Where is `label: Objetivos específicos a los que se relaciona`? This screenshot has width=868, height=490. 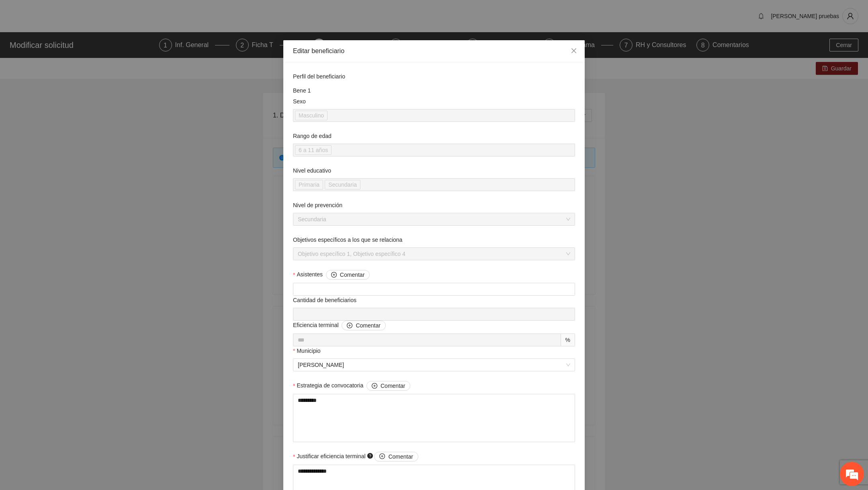
label: Objetivos específicos a los que se relaciona is located at coordinates (348, 240).